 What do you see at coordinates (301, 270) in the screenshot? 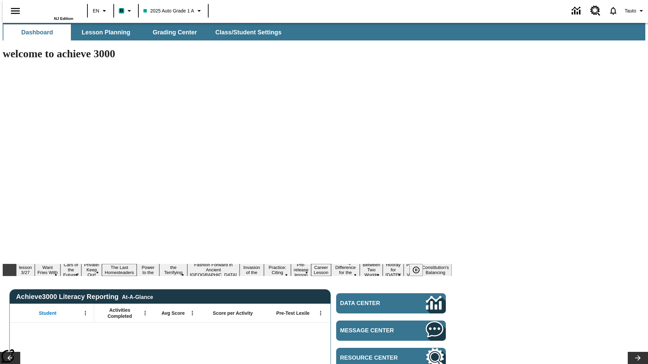
I see `button: Slide 11 Pre-release lesson` at bounding box center [301, 270].